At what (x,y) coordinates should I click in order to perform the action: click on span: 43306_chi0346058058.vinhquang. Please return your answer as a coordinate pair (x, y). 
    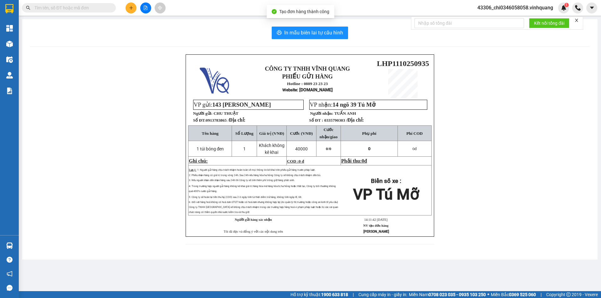
    Looking at the image, I should click on (515, 8).